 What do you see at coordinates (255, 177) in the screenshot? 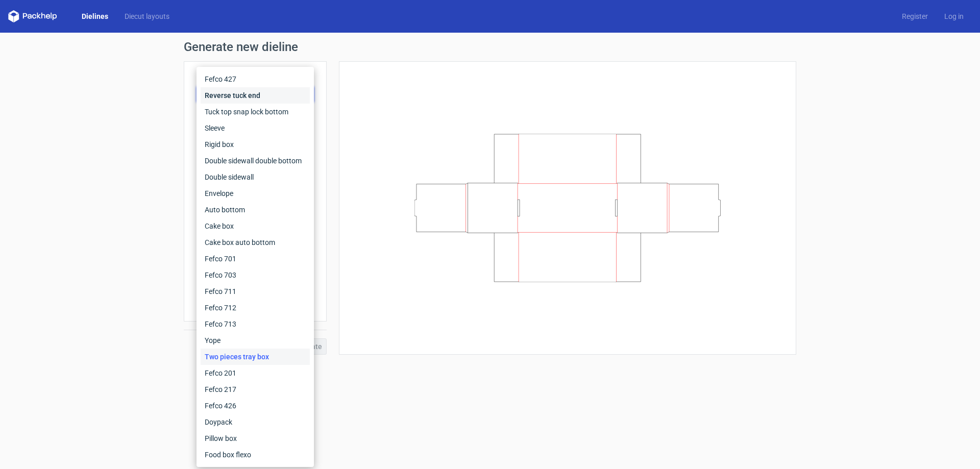
I see `div: Double sidewall` at bounding box center [255, 177].